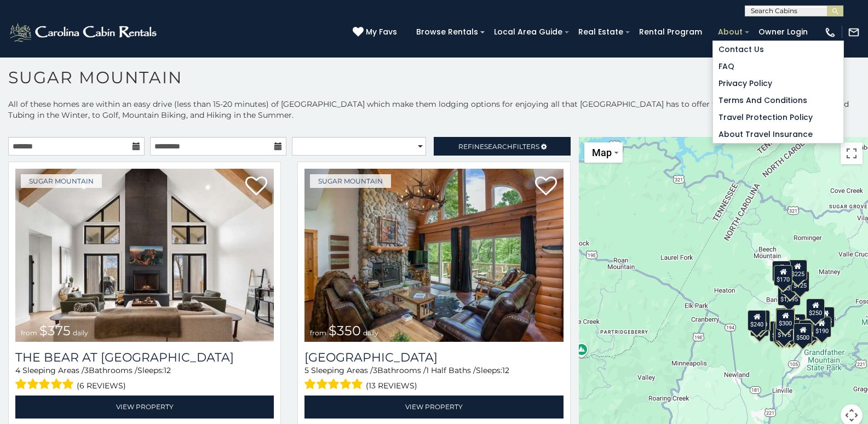 The height and width of the screenshot is (424, 868). What do you see at coordinates (778, 66) in the screenshot?
I see `a: FAQ` at bounding box center [778, 66].